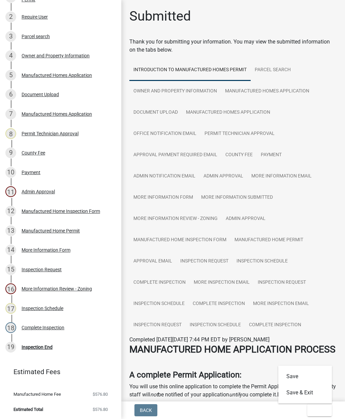 The height and width of the screenshot is (419, 345). Describe the element at coordinates (36, 36) in the screenshot. I see `div: Parcel search` at that location.